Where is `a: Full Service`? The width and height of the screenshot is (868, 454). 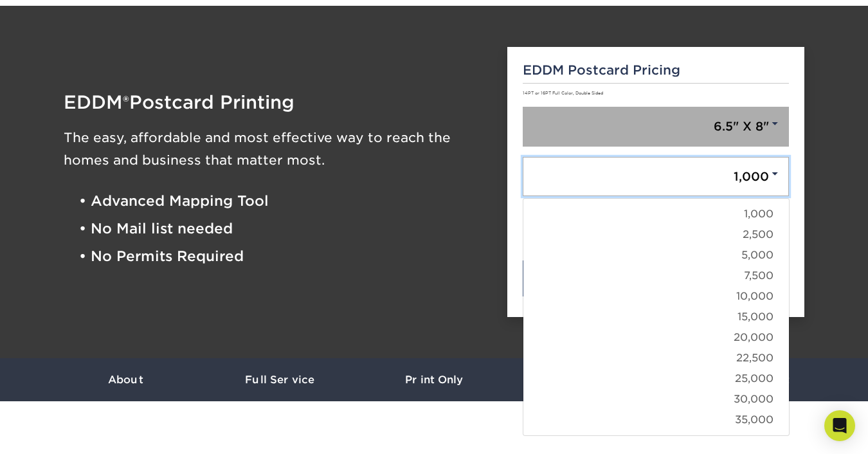 a: Full Service is located at coordinates (280, 379).